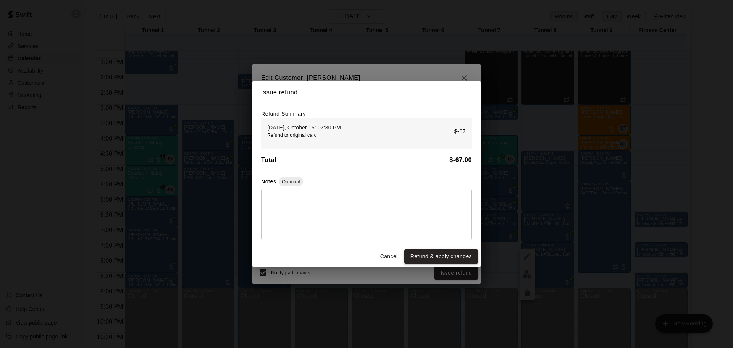 The width and height of the screenshot is (733, 348). Describe the element at coordinates (441, 256) in the screenshot. I see `button: Refund & apply changes` at that location.